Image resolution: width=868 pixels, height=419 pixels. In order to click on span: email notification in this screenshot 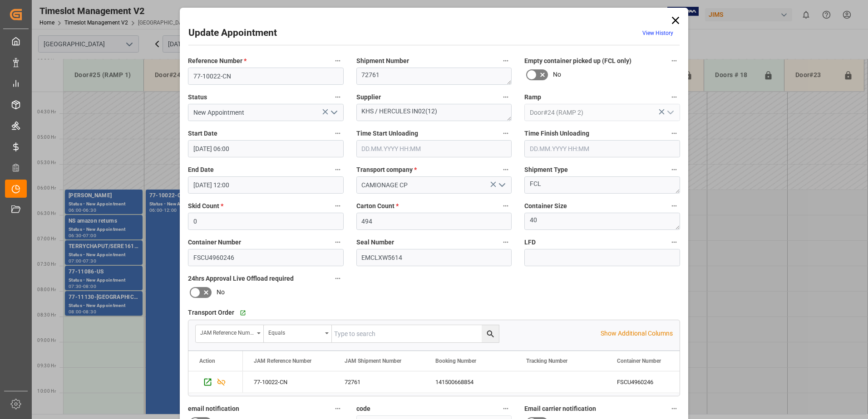, I will do `click(214, 409)`.